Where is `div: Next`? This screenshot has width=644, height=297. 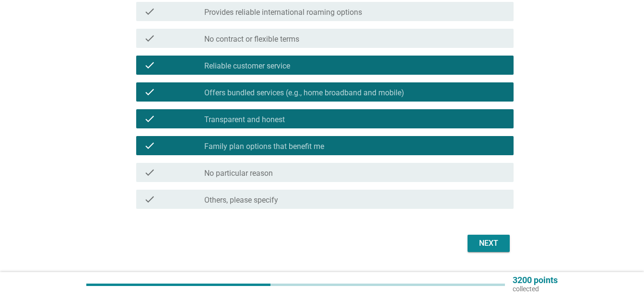
div: Next is located at coordinates (489, 244).